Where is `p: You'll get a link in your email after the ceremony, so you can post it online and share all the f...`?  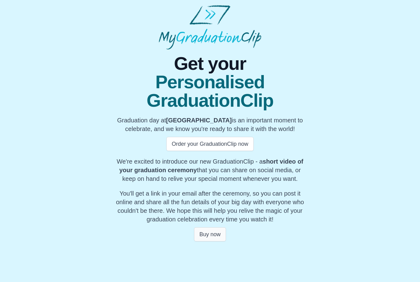 p: You'll get a link in your email after the ceremony, so you can post it online and share all the f... is located at coordinates (210, 207).